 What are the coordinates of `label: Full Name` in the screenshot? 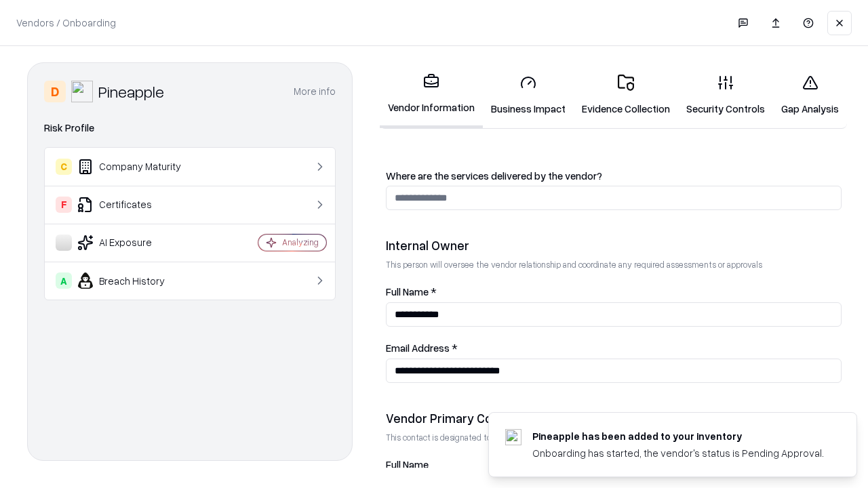 It's located at (614, 465).